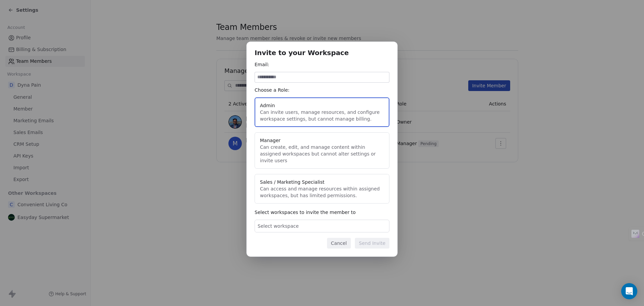  Describe the element at coordinates (322, 65) in the screenshot. I see `div: Email:` at that location.